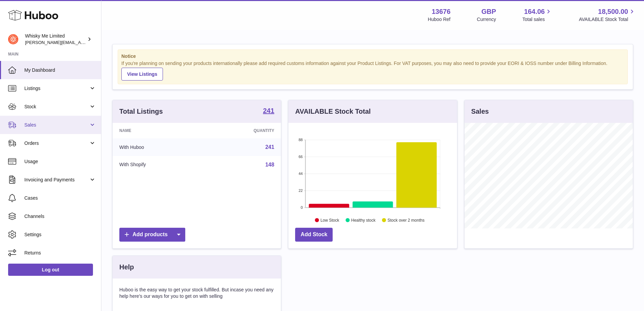  I want to click on text: Healthy stock, so click(363, 220).